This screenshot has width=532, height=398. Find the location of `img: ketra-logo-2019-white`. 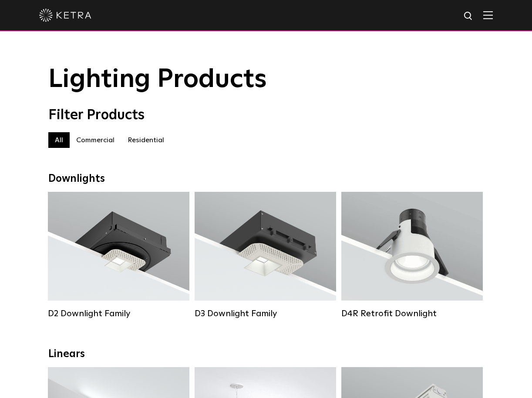

img: ketra-logo-2019-white is located at coordinates (65, 15).